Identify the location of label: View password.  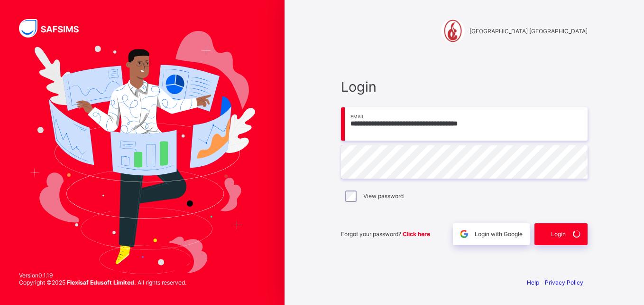
(383, 195).